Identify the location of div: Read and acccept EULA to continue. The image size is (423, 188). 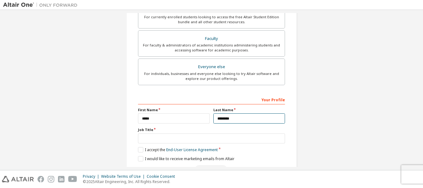
(212, 170).